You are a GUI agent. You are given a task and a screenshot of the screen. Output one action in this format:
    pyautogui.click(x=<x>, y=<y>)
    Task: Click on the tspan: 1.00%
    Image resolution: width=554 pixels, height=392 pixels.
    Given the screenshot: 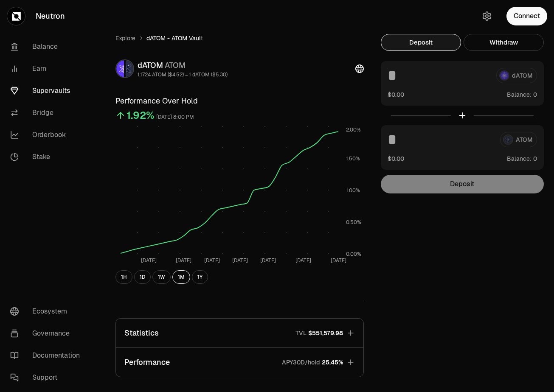 What is the action you would take?
    pyautogui.click(x=353, y=190)
    